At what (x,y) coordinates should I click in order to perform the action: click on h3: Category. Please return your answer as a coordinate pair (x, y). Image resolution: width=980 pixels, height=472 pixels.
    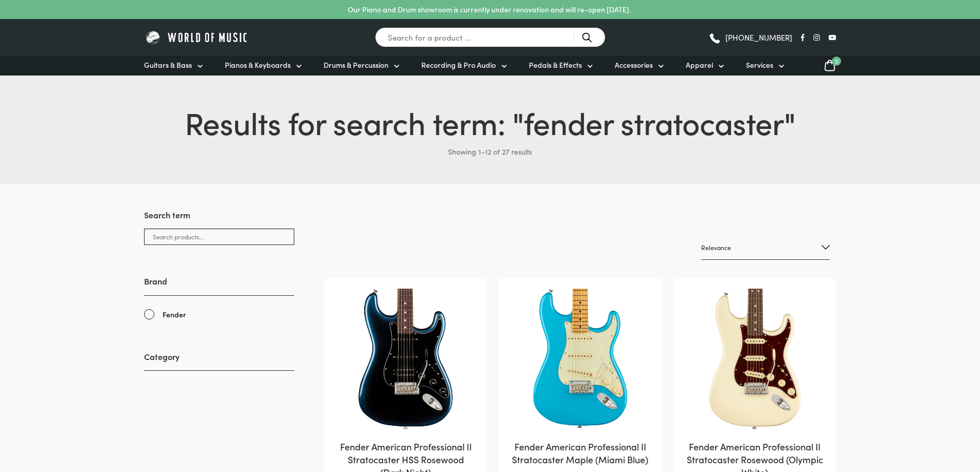
    Looking at the image, I should click on (219, 361).